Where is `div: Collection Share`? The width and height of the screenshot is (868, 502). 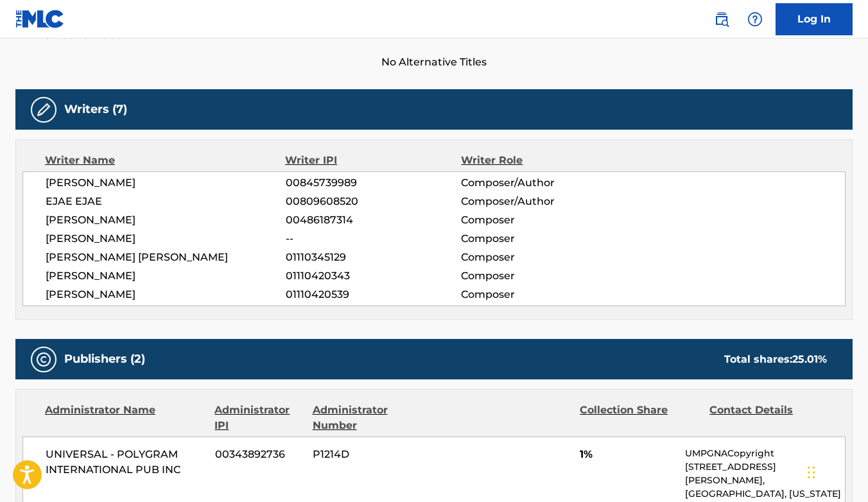 div: Collection Share is located at coordinates (640, 418).